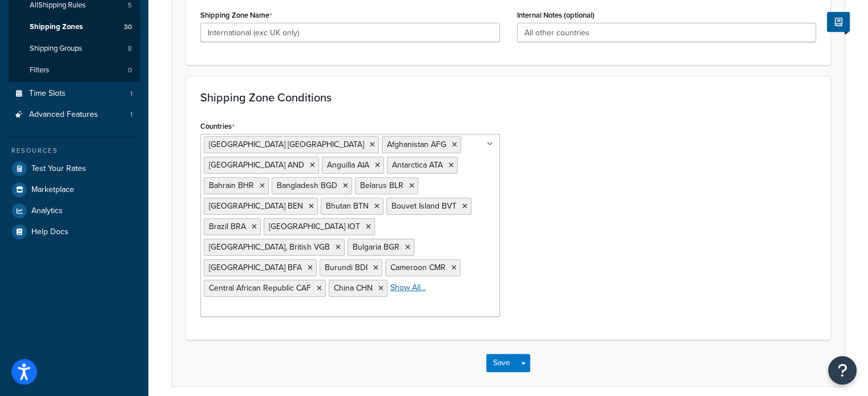 The height and width of the screenshot is (396, 868). Describe the element at coordinates (47, 211) in the screenshot. I see `span: Analytics` at that location.